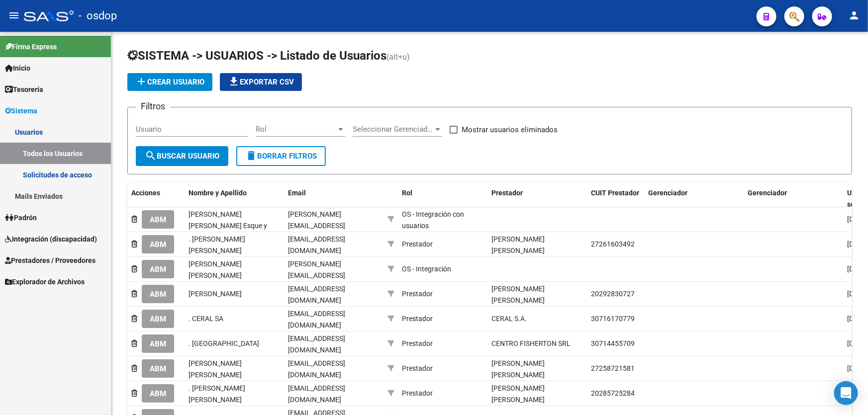 The width and height of the screenshot is (868, 415). Describe the element at coordinates (613, 244) in the screenshot. I see `span: 27261603492` at that location.